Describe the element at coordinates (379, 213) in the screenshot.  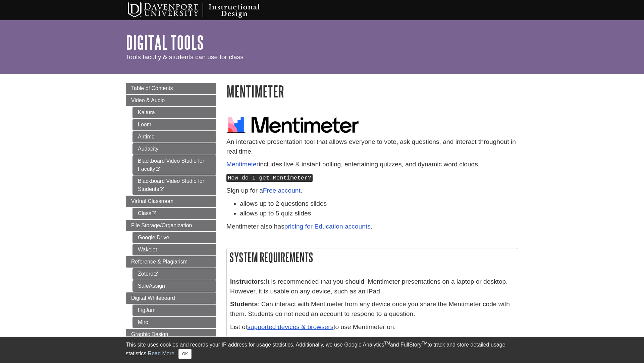
I see `li: allows up to 5 quiz slides` at that location.